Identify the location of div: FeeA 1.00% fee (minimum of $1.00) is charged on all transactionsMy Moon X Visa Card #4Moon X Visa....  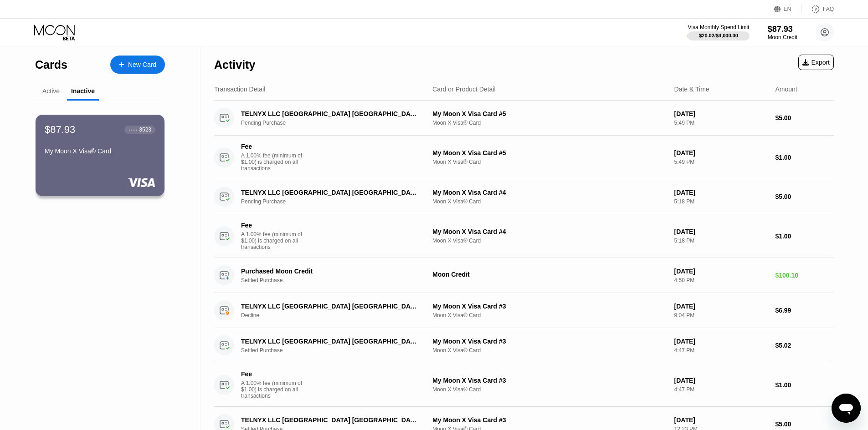
(524, 237).